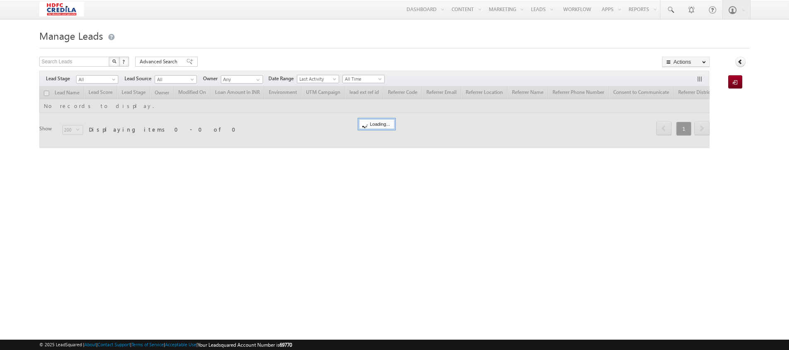 Image resolution: width=789 pixels, height=350 pixels. I want to click on a: Acceptable Use, so click(181, 344).